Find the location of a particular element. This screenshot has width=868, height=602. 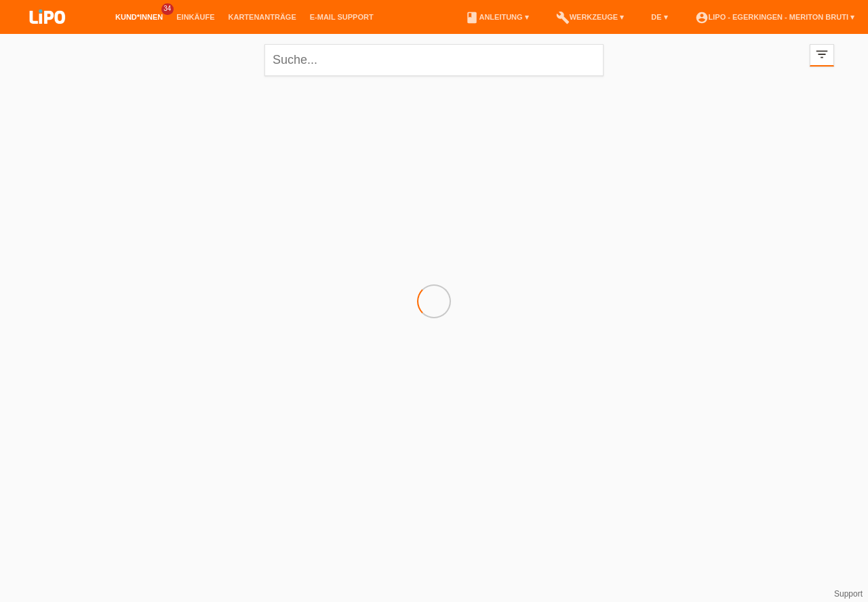

a: buildWerkzeuge ▾ is located at coordinates (590, 17).